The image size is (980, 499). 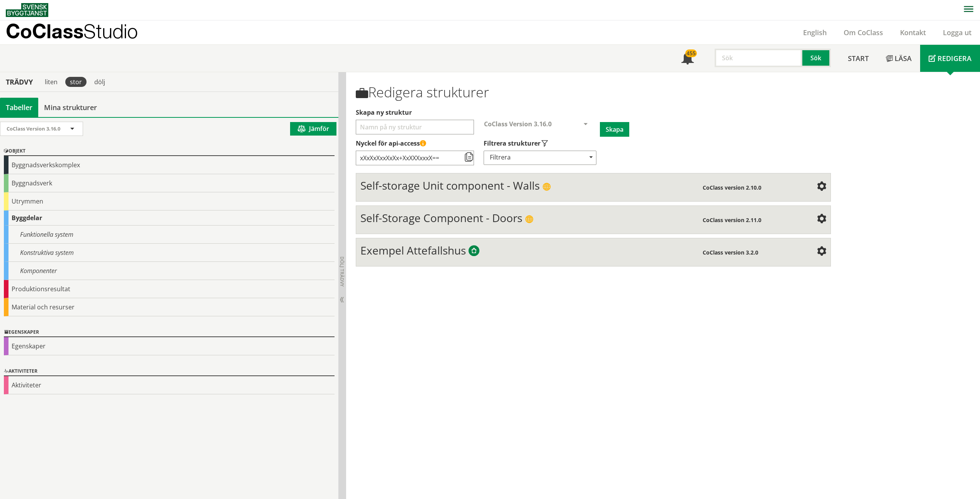 What do you see at coordinates (815, 33) in the screenshot?
I see `a: English` at bounding box center [815, 33].